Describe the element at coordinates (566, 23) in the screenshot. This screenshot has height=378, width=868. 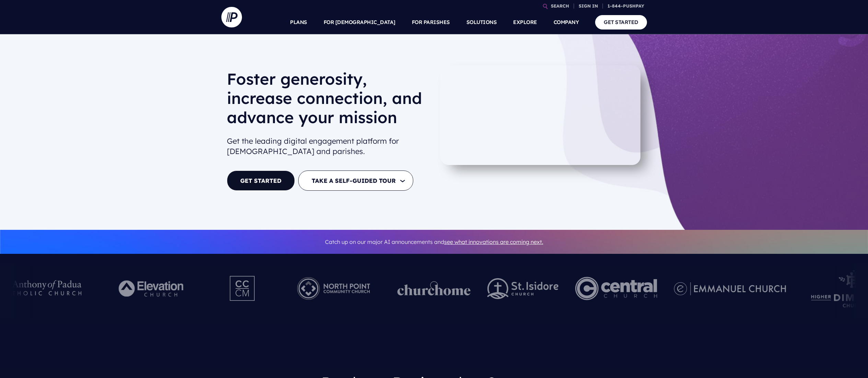
I see `a: COMPANY` at that location.